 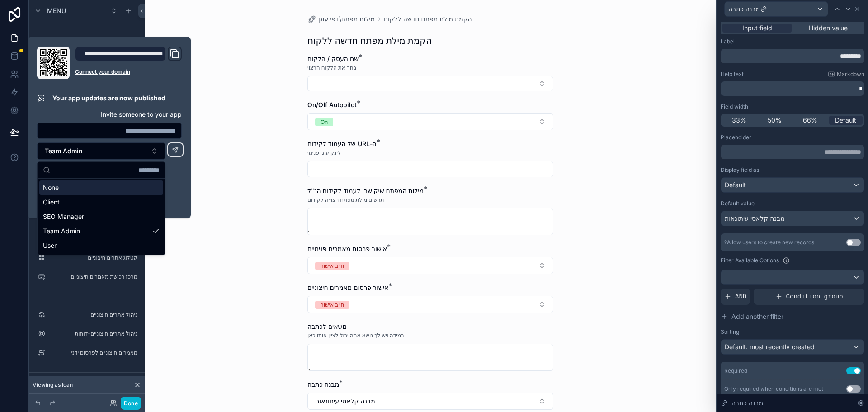 I want to click on div: Suggestions, so click(x=101, y=216).